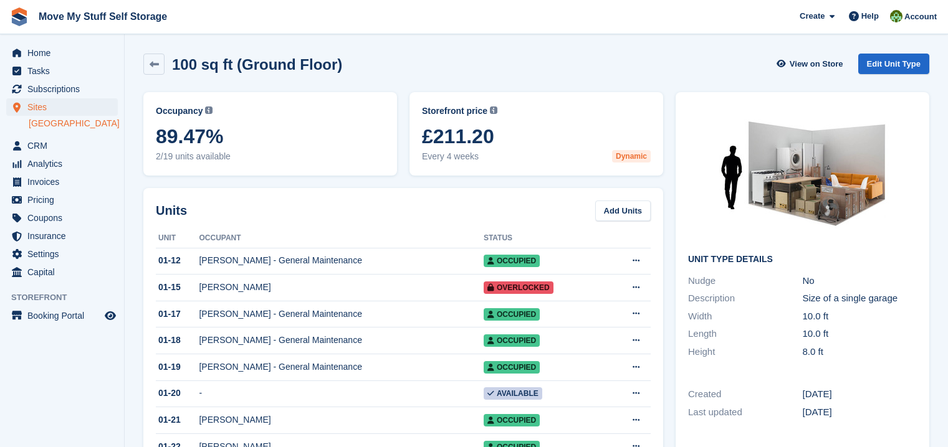  What do you see at coordinates (65, 200) in the screenshot?
I see `span: Pricing` at bounding box center [65, 200].